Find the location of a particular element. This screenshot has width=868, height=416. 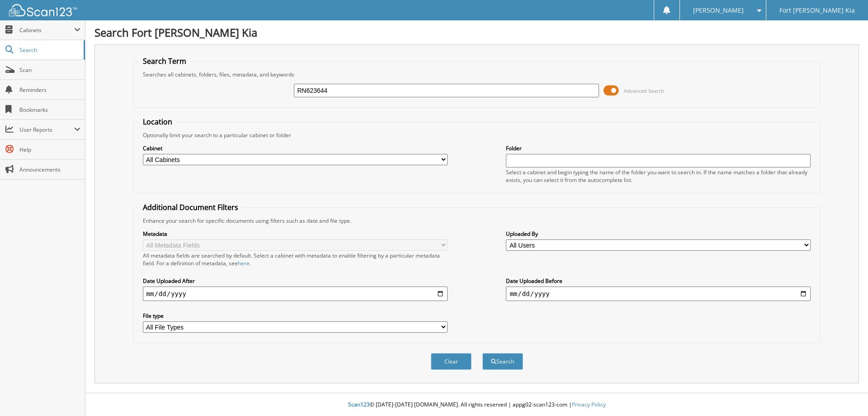

span: Scan is located at coordinates (50, 70).